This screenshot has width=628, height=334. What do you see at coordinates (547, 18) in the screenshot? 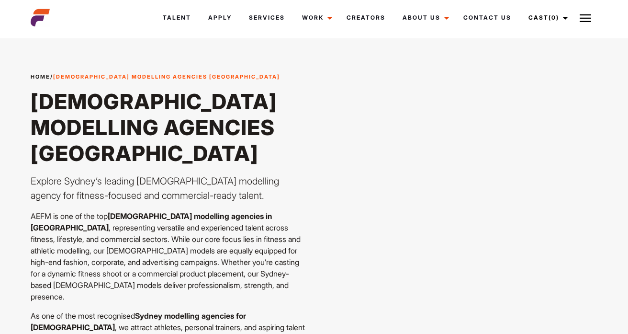
I see `a: Cast(0)` at bounding box center [547, 18].